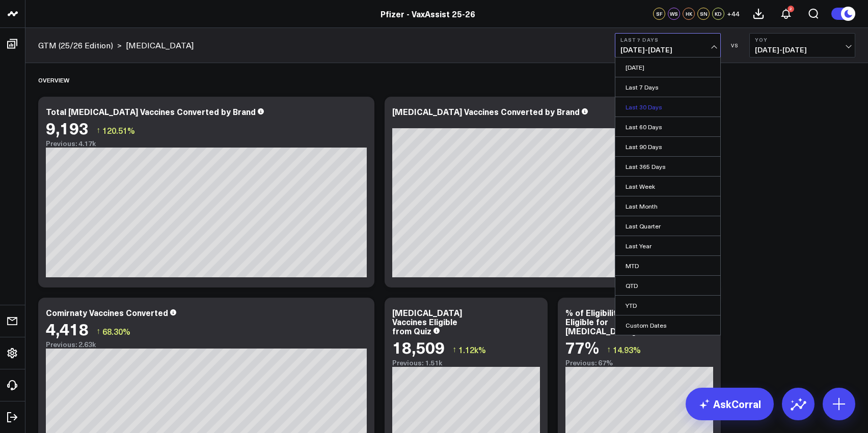  What do you see at coordinates (668, 187) in the screenshot?
I see `a: Last Week` at bounding box center [668, 187].